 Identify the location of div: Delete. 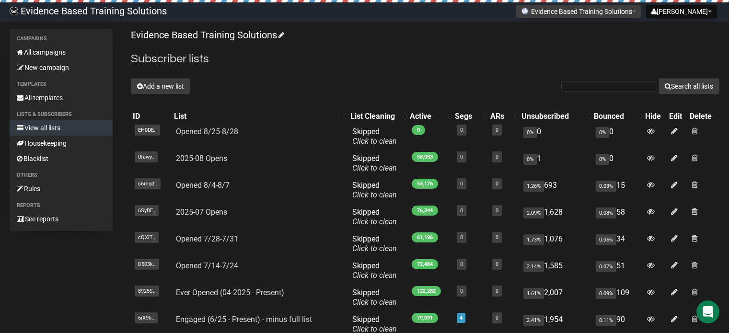
(704, 116).